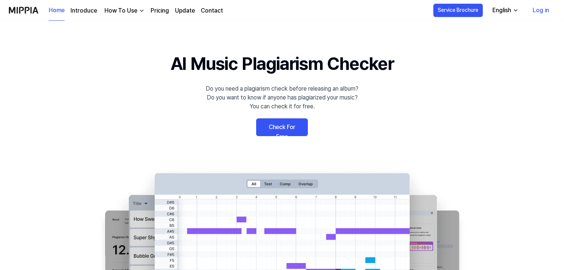 This screenshot has height=270, width=564. I want to click on a: Home, so click(56, 10).